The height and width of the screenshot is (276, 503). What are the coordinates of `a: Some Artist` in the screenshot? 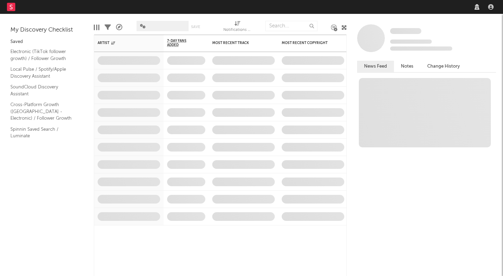 It's located at (405, 31).